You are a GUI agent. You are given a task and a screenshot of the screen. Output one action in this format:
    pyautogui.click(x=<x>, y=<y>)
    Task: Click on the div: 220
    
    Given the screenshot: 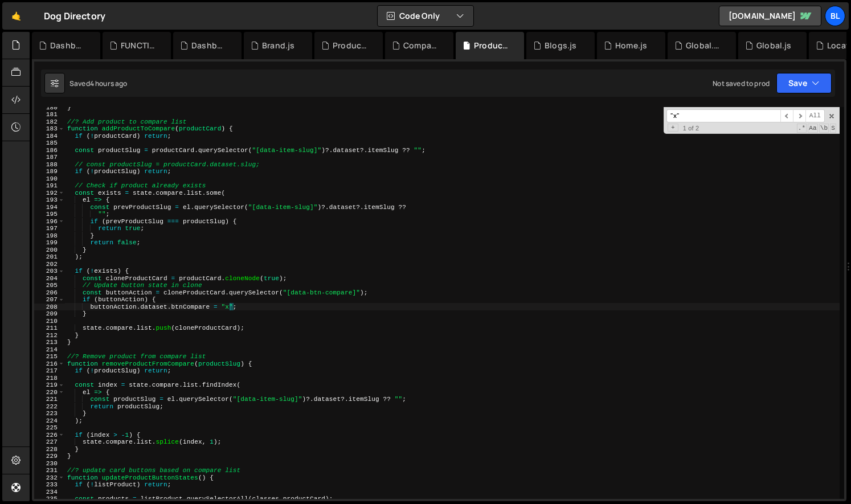 What is the action you would take?
    pyautogui.click(x=50, y=392)
    